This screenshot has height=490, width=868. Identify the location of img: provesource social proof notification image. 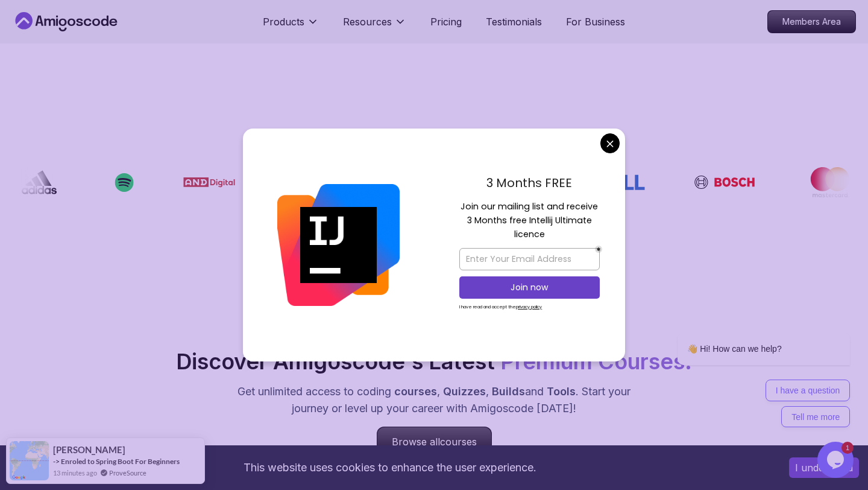
(29, 460).